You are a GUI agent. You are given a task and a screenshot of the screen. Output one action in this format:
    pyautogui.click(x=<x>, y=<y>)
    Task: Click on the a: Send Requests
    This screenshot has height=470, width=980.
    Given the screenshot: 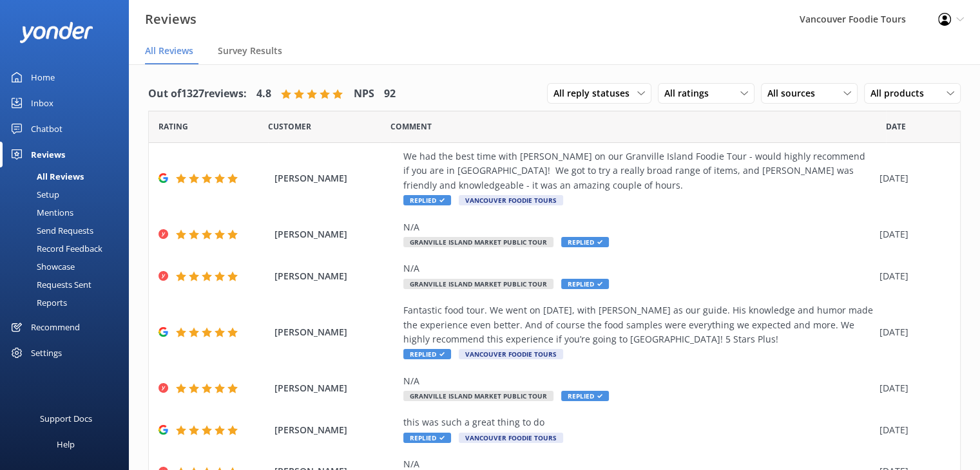 What is the action you would take?
    pyautogui.click(x=69, y=231)
    